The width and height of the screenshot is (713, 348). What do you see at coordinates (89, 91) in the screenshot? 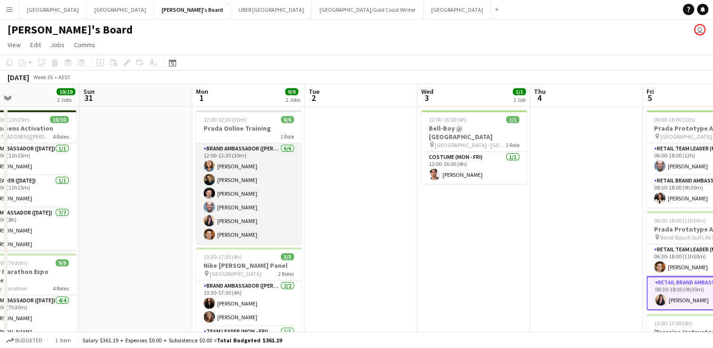
I see `span: Sun` at bounding box center [89, 91].